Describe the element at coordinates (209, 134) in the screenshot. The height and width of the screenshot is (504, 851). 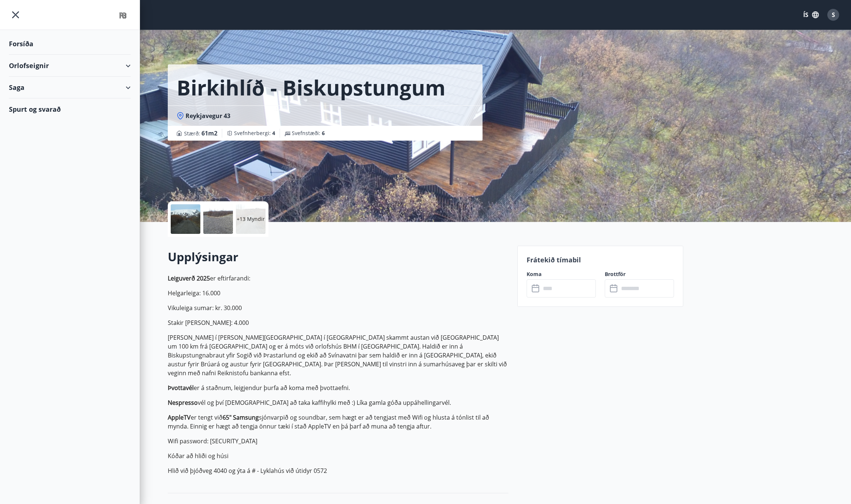
I see `span: 61 m2` at that location.